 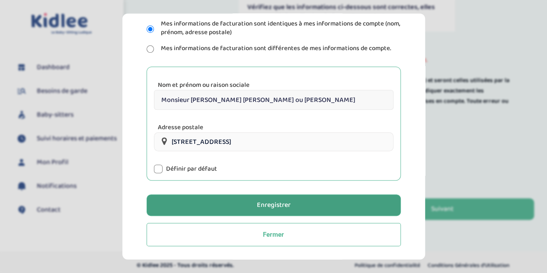 I want to click on input: Adresse postale, so click(x=273, y=142).